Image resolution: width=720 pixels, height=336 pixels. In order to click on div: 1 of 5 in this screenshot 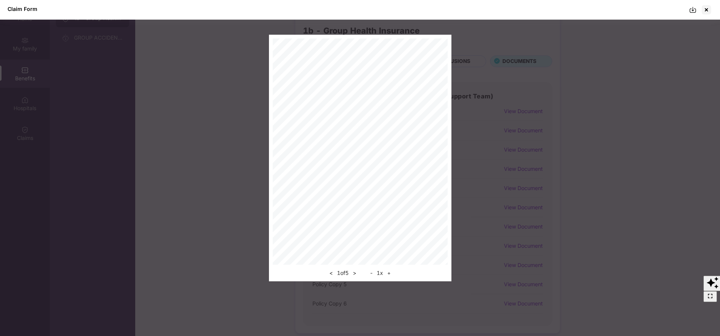, I will do `click(342, 273)`.